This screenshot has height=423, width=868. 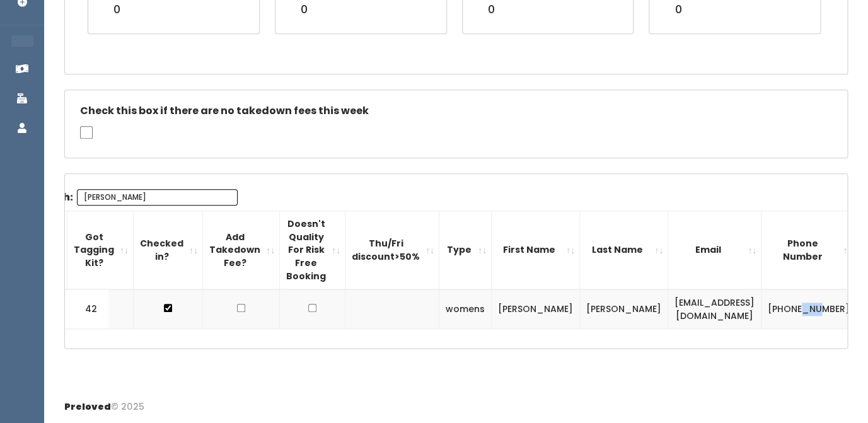 What do you see at coordinates (536, 250) in the screenshot?
I see `th: First Name: activate to sort column ascending` at bounding box center [536, 250].